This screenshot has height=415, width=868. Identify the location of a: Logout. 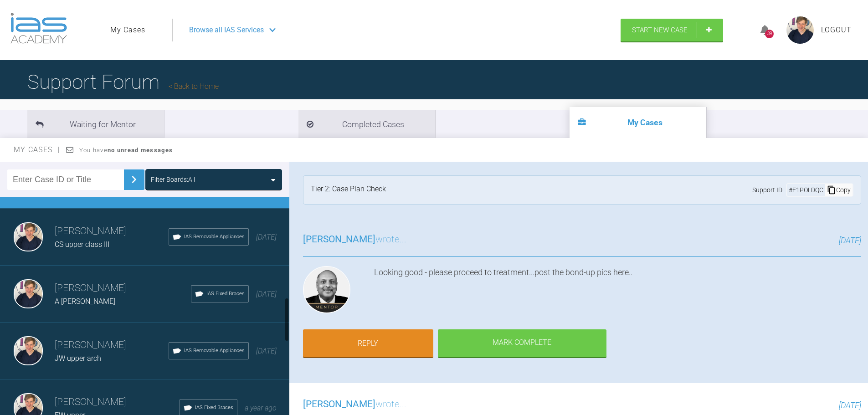
(836, 30).